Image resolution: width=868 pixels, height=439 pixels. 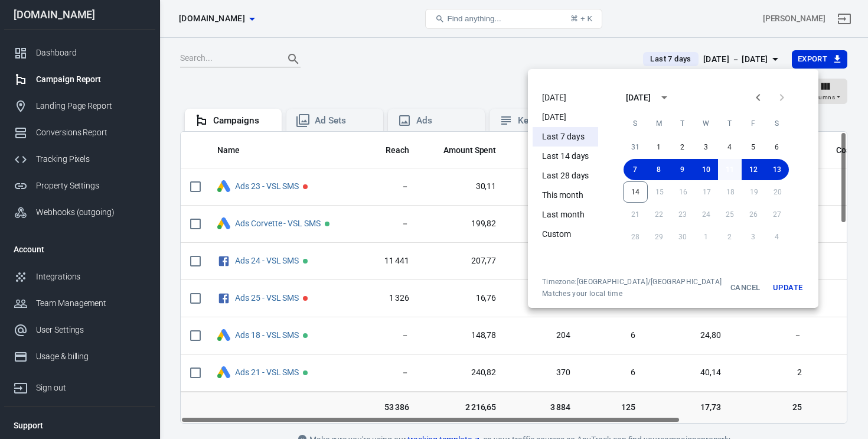 I want to click on span: Sunday, so click(x=636, y=124).